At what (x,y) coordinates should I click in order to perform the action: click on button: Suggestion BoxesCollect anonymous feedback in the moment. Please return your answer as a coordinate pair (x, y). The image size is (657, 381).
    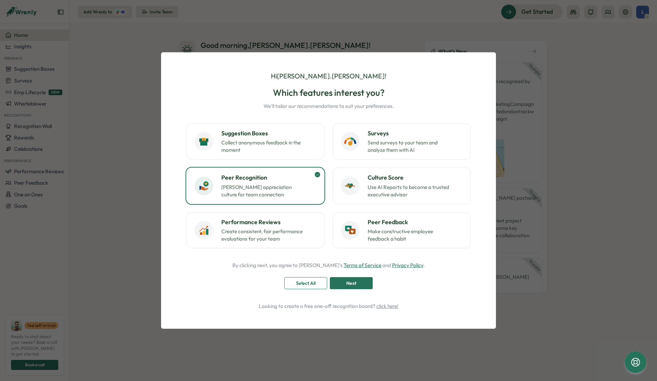
    Looking at the image, I should click on (255, 141).